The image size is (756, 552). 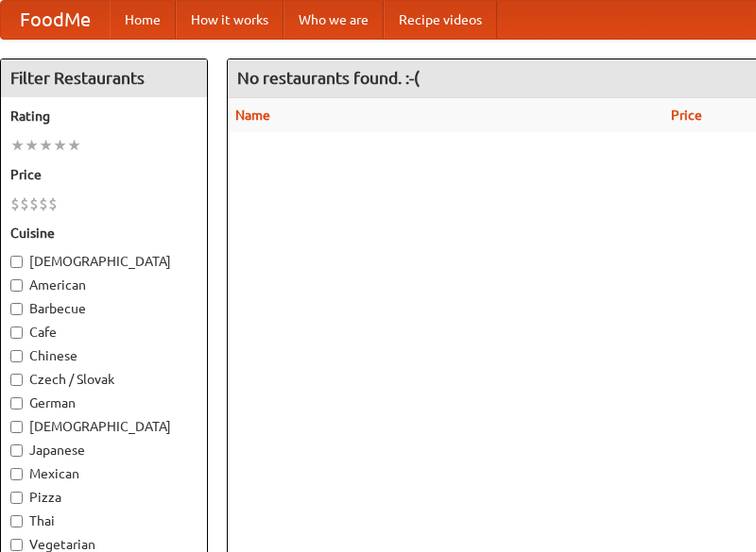 I want to click on ng-pluralize: No restaurants found. :-(, so click(x=328, y=77).